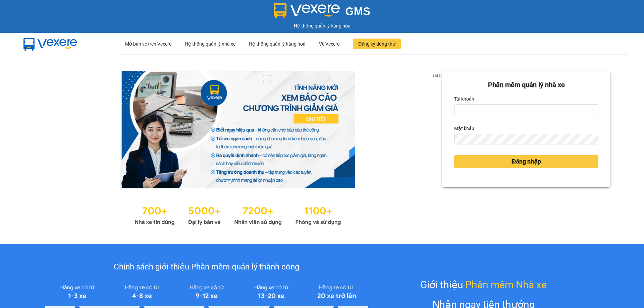  What do you see at coordinates (230, 182) in the screenshot?
I see `li: slide item 1` at bounding box center [230, 182].